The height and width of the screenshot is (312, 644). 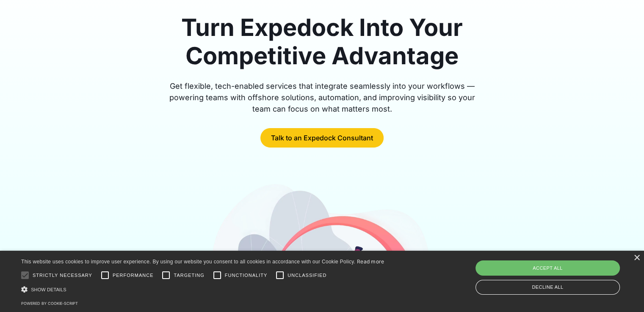 What do you see at coordinates (322, 42) in the screenshot?
I see `h1: Turn Expedock Into Your Competitive Advantage` at bounding box center [322, 42].